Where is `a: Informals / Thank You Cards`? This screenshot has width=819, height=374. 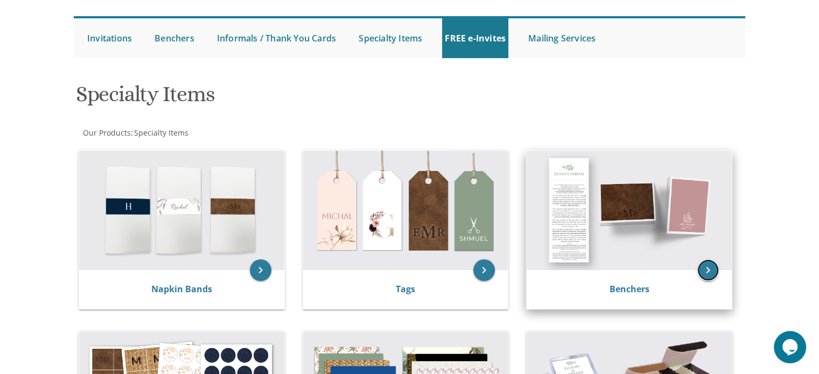 a: Informals / Thank You Cards is located at coordinates (276, 38).